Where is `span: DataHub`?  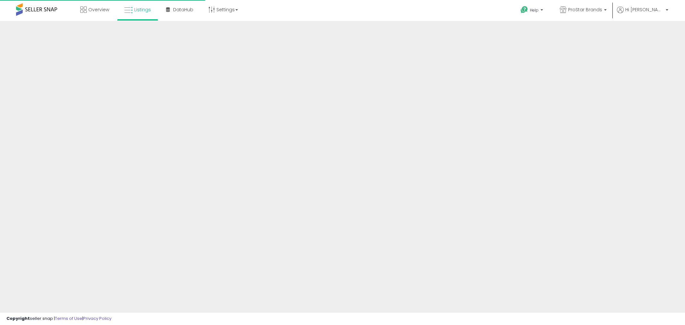 span: DataHub is located at coordinates (183, 10).